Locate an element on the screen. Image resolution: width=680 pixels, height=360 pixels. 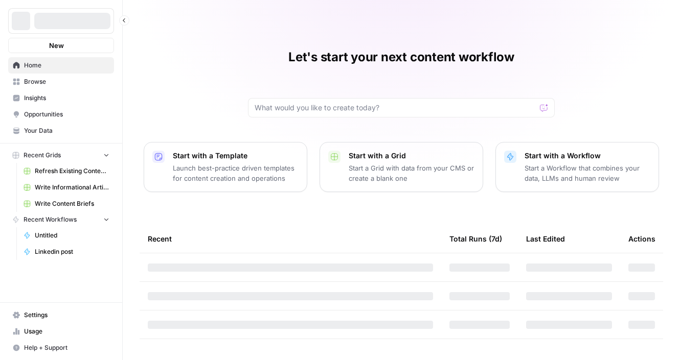
span: Insights is located at coordinates (66, 98).